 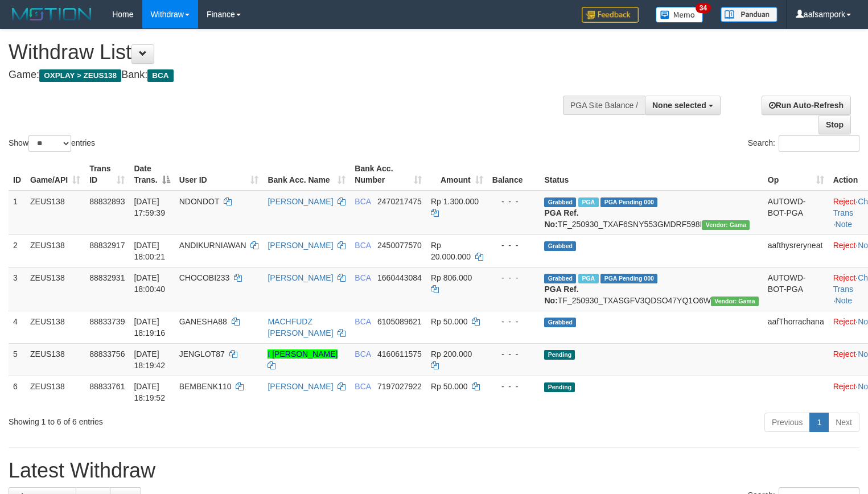 I want to click on a: Next, so click(x=844, y=423).